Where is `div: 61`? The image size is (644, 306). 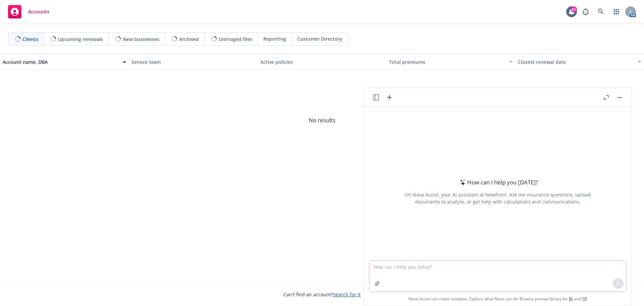
div: 61 is located at coordinates (574, 9).